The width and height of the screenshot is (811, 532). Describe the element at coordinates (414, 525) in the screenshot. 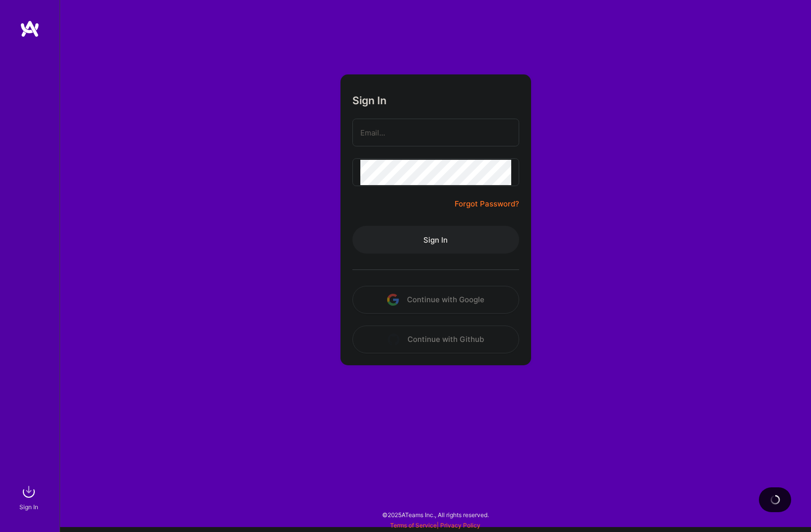

I see `a: Terms of Service` at that location.